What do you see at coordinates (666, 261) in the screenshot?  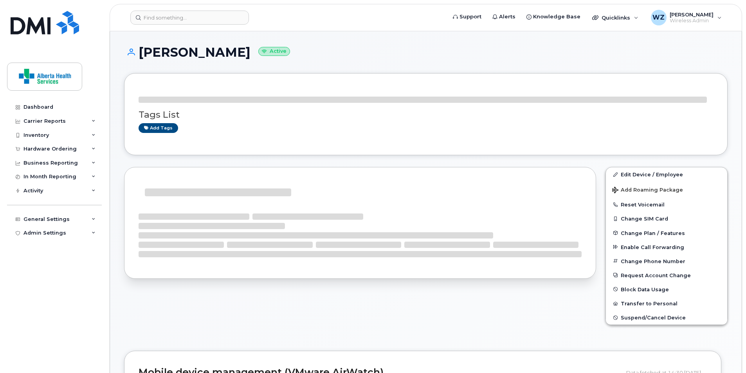 I see `button: Change Phone Number` at bounding box center [666, 261].